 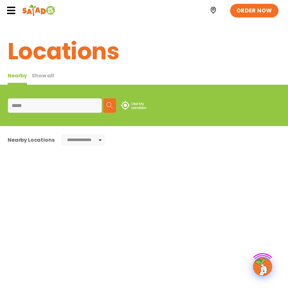 I want to click on img: use-location.svg, so click(x=134, y=105).